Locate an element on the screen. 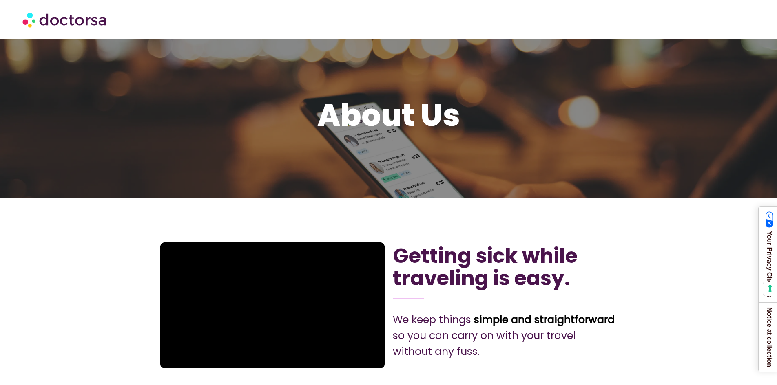  span: simple and straightforward is located at coordinates (544, 320).